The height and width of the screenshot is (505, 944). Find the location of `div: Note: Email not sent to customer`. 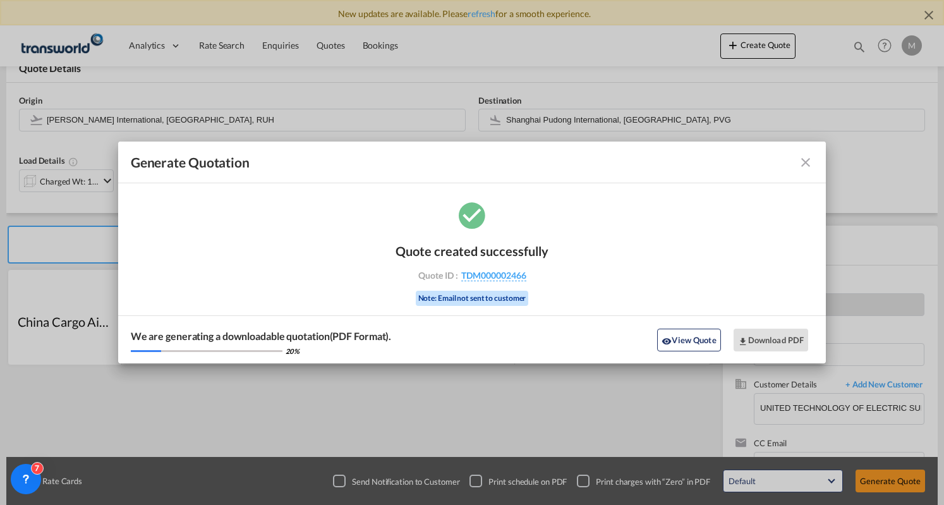

div: Note: Email not sent to customer is located at coordinates (472, 298).